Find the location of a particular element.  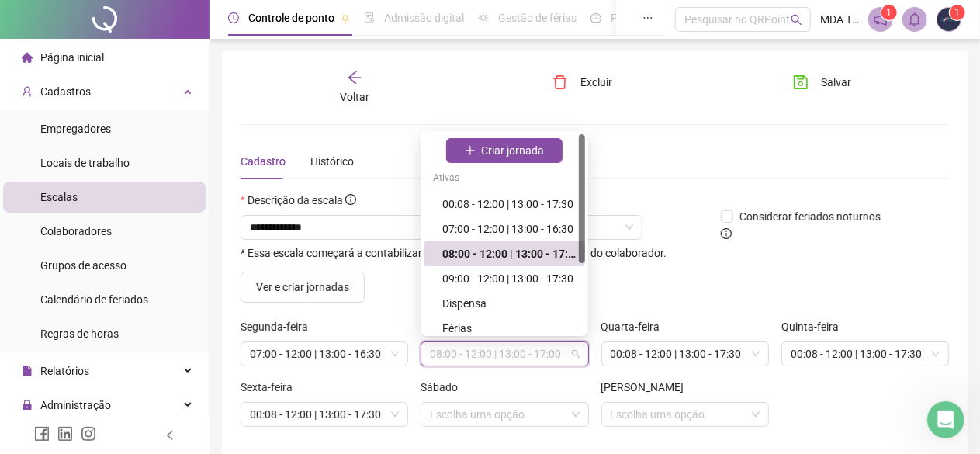

span: lock is located at coordinates (27, 405).